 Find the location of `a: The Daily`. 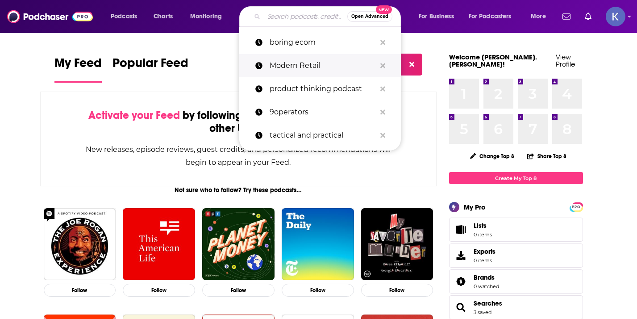

a: The Daily is located at coordinates (318, 244).